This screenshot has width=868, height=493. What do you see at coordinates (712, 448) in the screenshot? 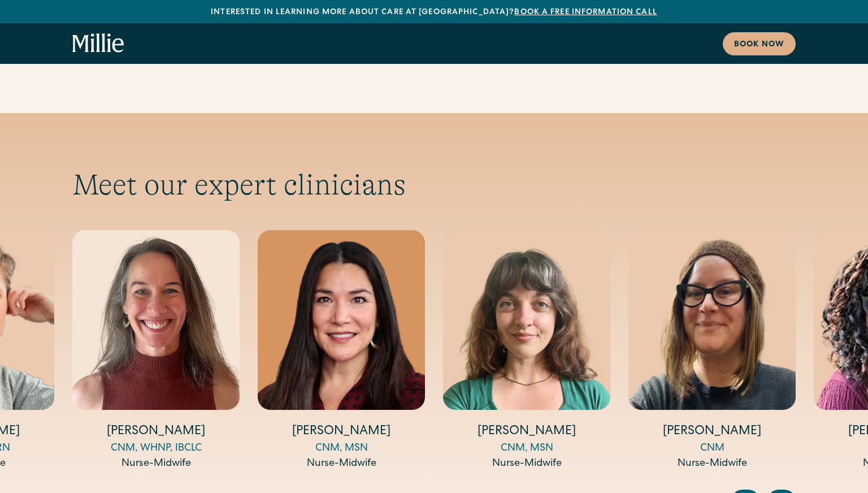
I see `div: CNM` at bounding box center [712, 448].